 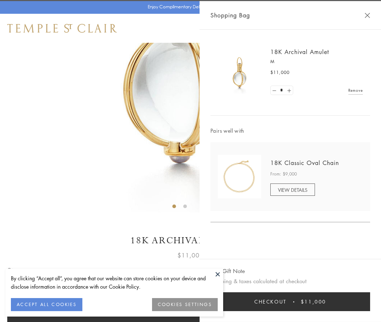 What do you see at coordinates (367, 15) in the screenshot?
I see `button: Close Shopping Bag` at bounding box center [367, 15].